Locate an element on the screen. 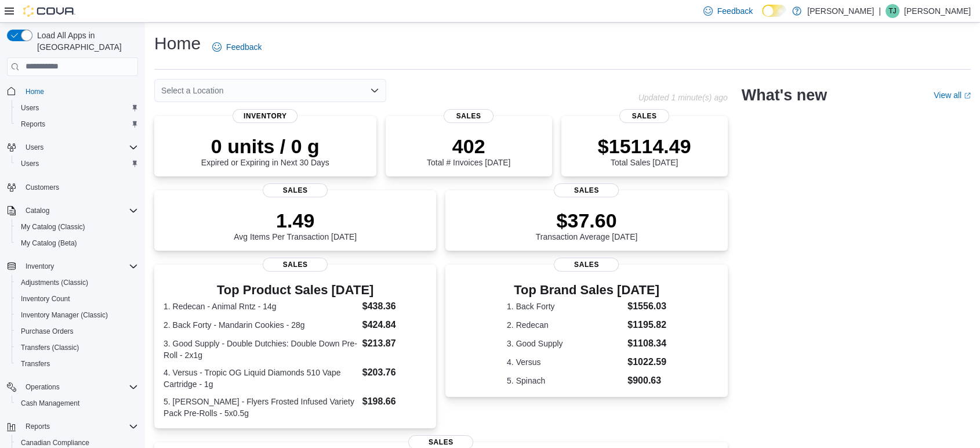 The width and height of the screenshot is (980, 448). div: Expired or Expiring in Next 30 Days is located at coordinates (265, 151).